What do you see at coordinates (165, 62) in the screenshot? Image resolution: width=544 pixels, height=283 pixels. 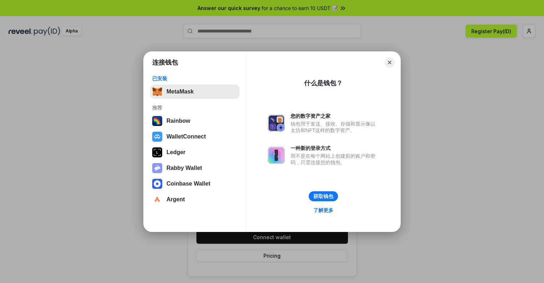 I see `h1: 连接钱包` at bounding box center [165, 62].